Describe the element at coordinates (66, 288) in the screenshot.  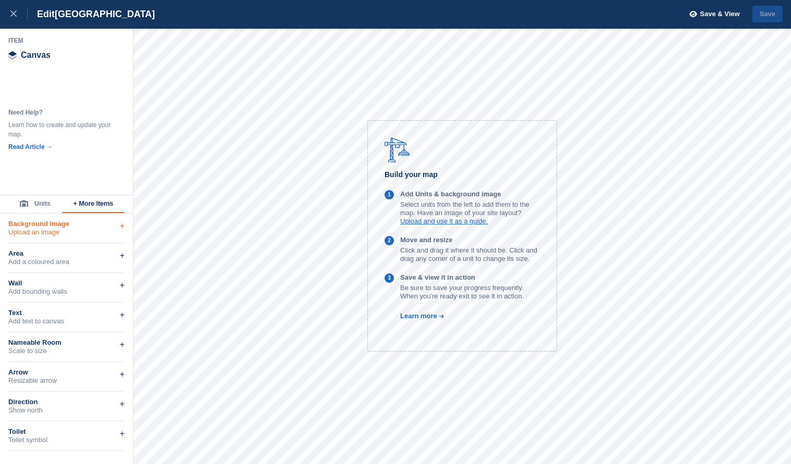
I see `div: WallAdd bounding walls+` at that location.